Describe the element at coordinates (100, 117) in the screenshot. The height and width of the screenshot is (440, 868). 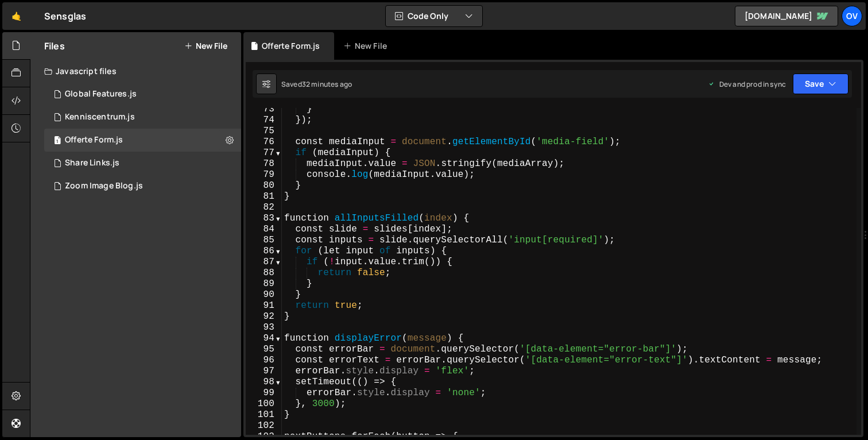
I see `div: Kenniscentrum.js` at that location.